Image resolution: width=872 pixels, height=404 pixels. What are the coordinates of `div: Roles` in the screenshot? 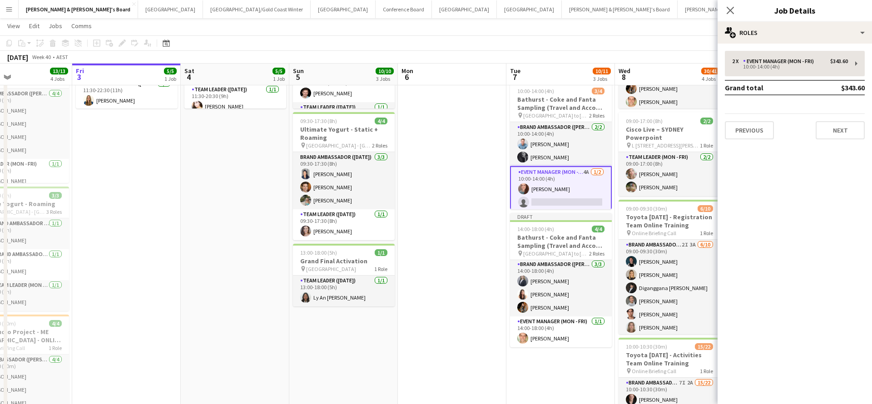 It's located at (795, 33).